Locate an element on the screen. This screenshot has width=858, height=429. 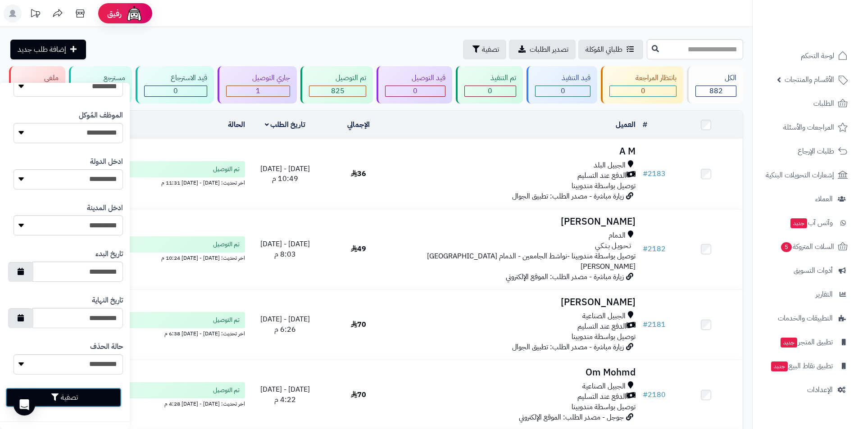
a: إشعارات التحويلات البنكية is located at coordinates (805, 175).